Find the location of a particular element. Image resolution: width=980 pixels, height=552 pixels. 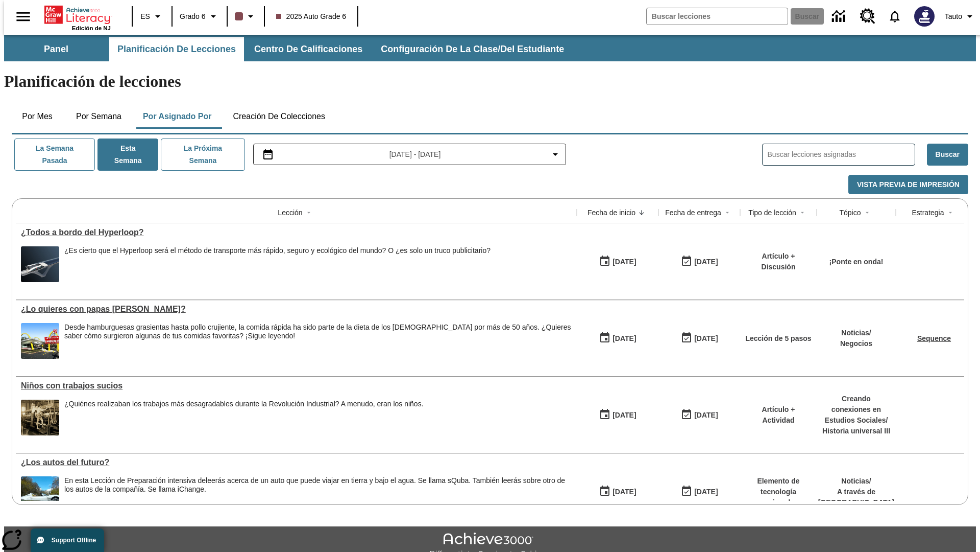

div: En esta Lección de Preparación intensiva de leerás acerca de un auto que puede viajar en tierra y... is located at coordinates (318, 494).